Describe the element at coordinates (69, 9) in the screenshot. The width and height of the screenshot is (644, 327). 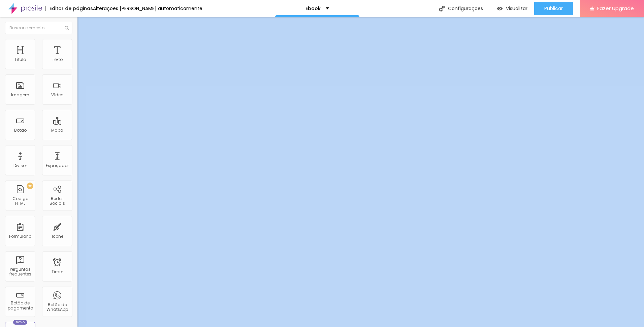
I see `div: Editor de páginas` at that location.